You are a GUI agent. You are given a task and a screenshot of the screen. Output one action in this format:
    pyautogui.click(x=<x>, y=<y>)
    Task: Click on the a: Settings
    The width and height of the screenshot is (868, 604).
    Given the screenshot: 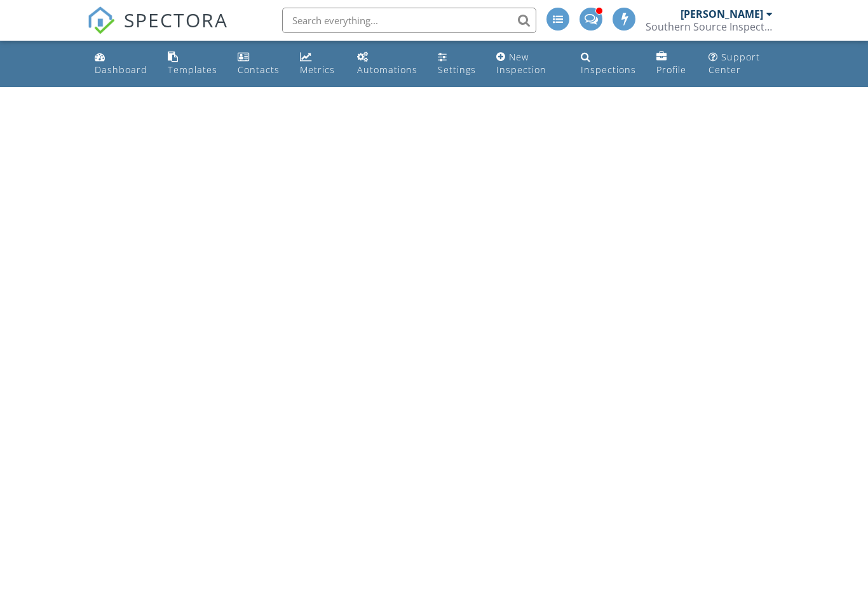 What is the action you would take?
    pyautogui.click(x=457, y=64)
    